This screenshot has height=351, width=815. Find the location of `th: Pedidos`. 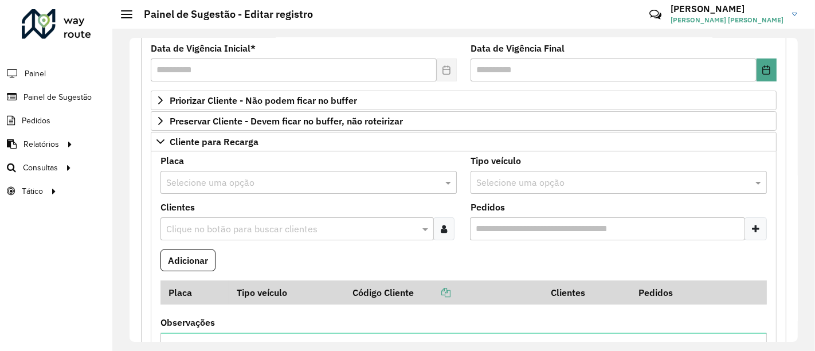

th: Pedidos is located at coordinates (674, 292).